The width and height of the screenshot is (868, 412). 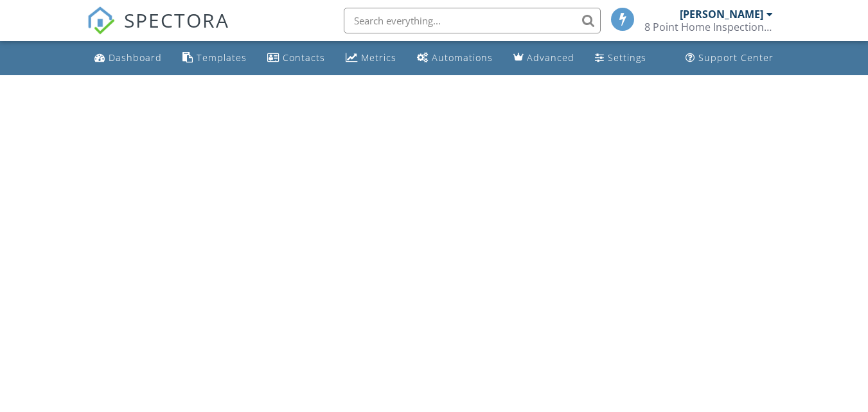 What do you see at coordinates (544, 58) in the screenshot?
I see `a: Advanced` at bounding box center [544, 58].